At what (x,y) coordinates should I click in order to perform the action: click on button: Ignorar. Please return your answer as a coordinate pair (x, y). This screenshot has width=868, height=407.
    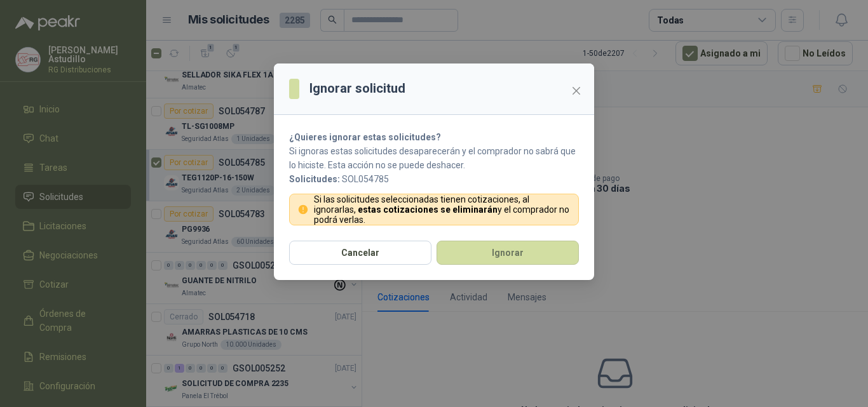
    Looking at the image, I should click on (508, 253).